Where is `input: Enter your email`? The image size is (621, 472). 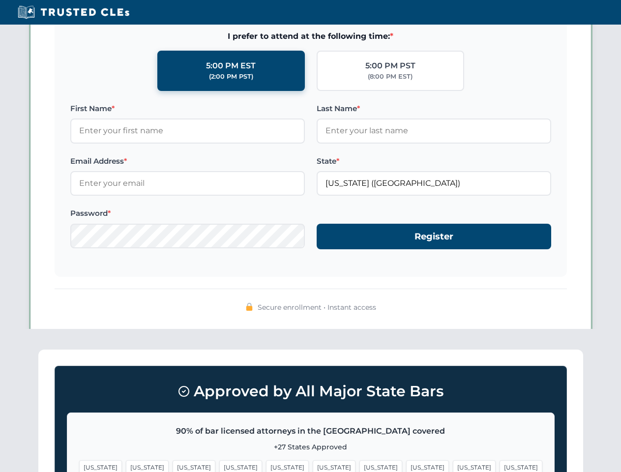 input: Enter your email is located at coordinates (187, 183).